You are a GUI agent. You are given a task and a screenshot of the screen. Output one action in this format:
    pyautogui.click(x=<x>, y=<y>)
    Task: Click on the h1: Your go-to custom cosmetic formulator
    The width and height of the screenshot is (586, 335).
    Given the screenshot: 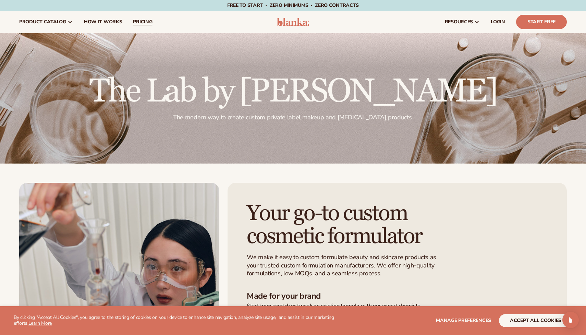 What is the action you would take?
    pyautogui.click(x=351, y=225)
    